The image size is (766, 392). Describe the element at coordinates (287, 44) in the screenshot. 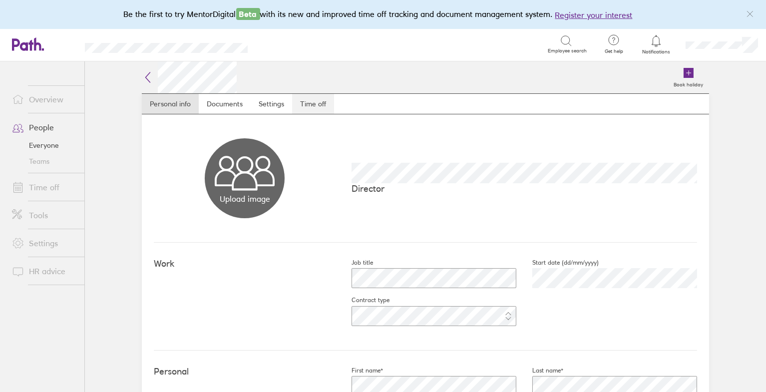

I see `div: Search` at that location.